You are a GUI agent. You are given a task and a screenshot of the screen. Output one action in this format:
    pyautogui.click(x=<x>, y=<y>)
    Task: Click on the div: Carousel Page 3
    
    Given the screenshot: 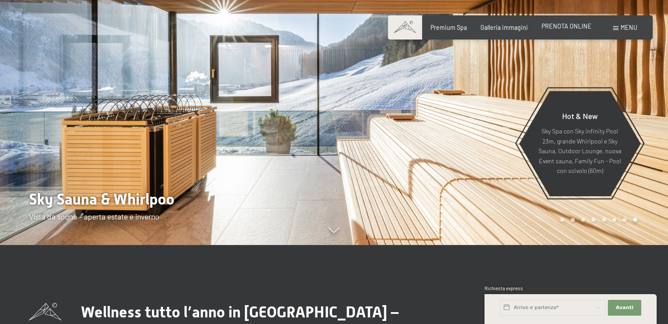 What is the action you would take?
    pyautogui.click(x=583, y=220)
    